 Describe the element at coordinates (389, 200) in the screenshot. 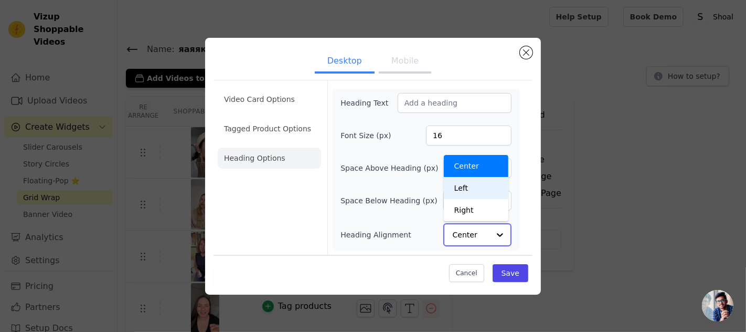

I see `label: Space Below Heading (px)` at that location.